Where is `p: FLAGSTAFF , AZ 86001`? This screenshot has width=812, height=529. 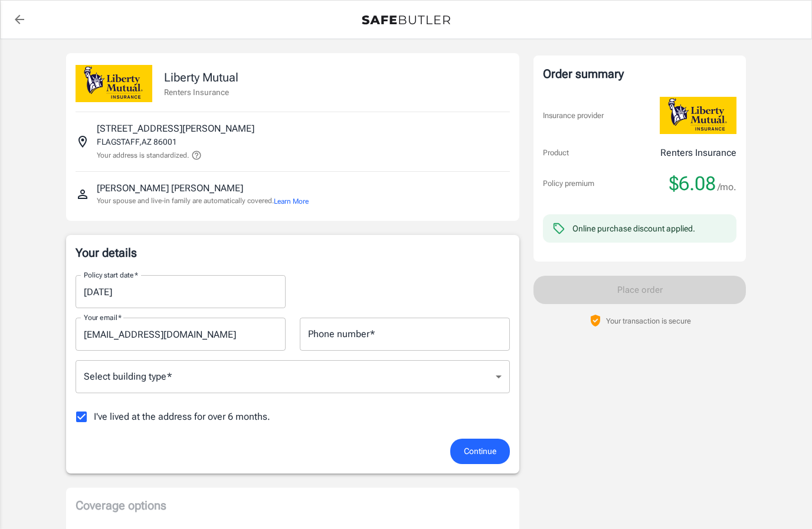
p: FLAGSTAFF , AZ 86001 is located at coordinates (137, 141).